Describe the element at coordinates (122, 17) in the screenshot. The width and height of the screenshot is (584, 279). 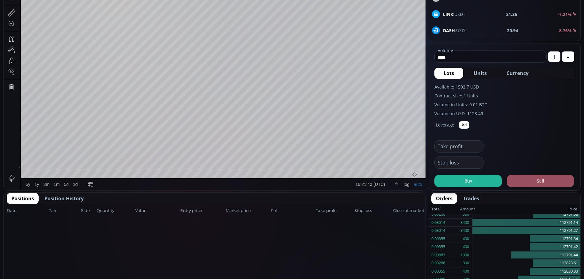
I see `div: L` at that location.